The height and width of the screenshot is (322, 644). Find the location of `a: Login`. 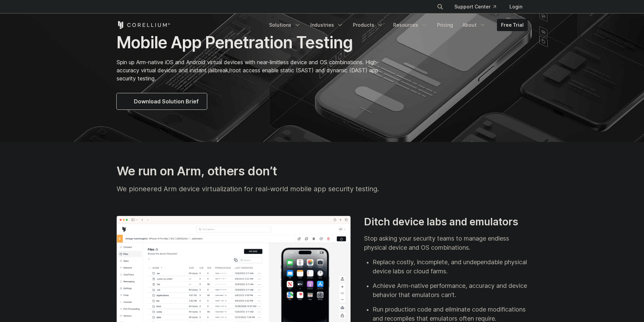

a: Login is located at coordinates (516, 7).